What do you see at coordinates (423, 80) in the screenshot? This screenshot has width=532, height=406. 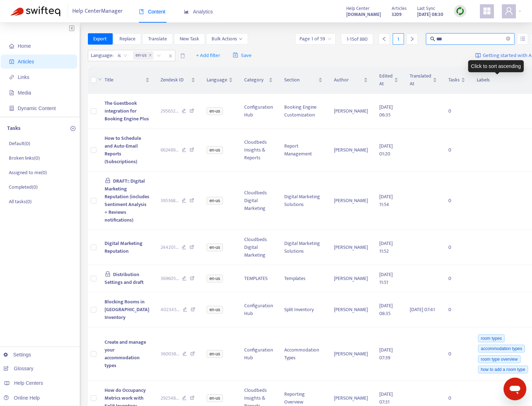 I see `th: Translated At` at bounding box center [423, 80].